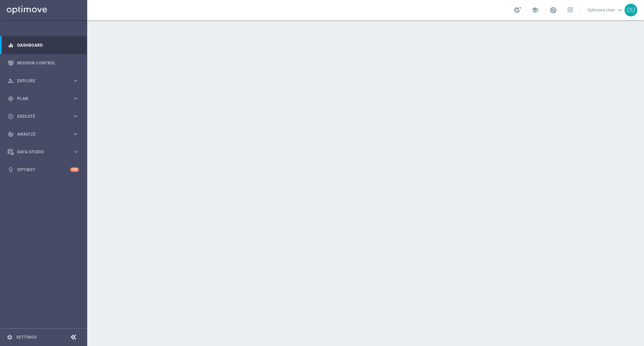  I want to click on button: lightbulb Optibot +10, so click(43, 170).